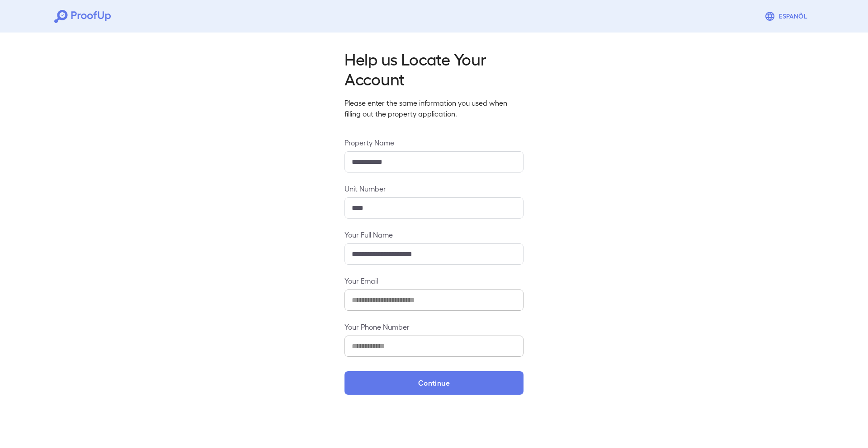 The height and width of the screenshot is (448, 868). What do you see at coordinates (434, 281) in the screenshot?
I see `label: Your Email` at bounding box center [434, 281].